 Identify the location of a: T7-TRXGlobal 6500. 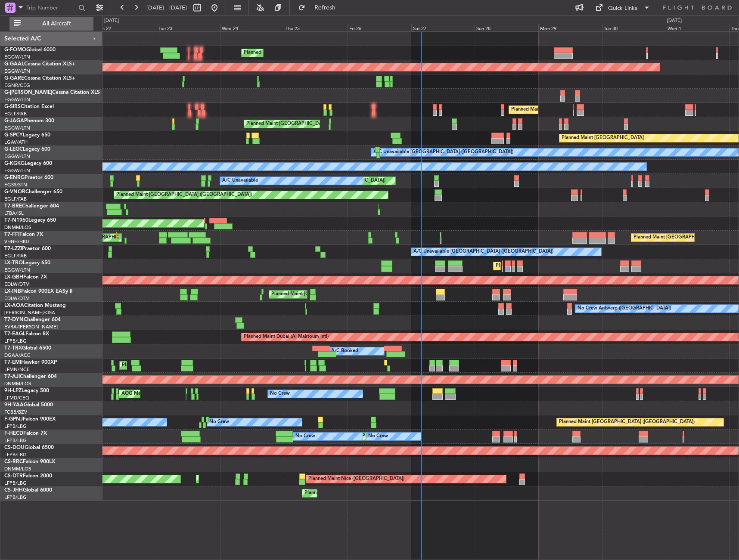
(27, 348).